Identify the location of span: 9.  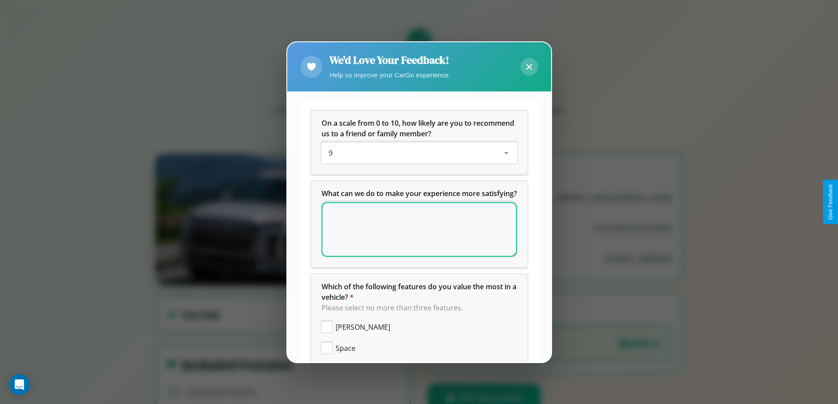
(331, 153).